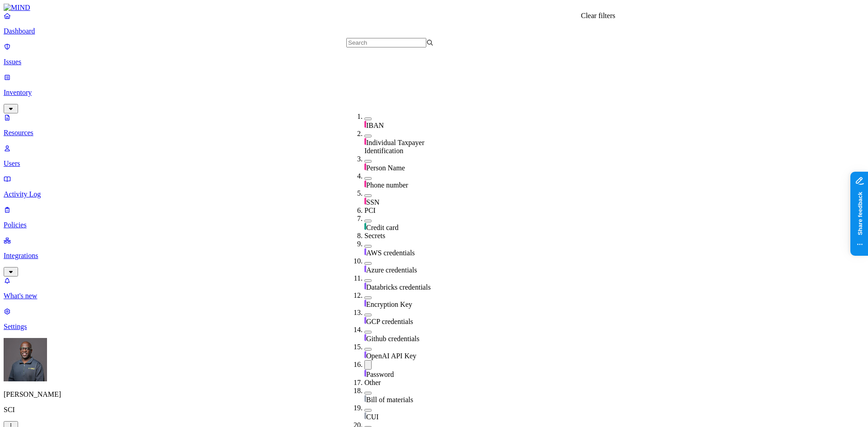 This screenshot has height=427, width=868. Describe the element at coordinates (374, 125) in the screenshot. I see `span: IBAN` at that location.